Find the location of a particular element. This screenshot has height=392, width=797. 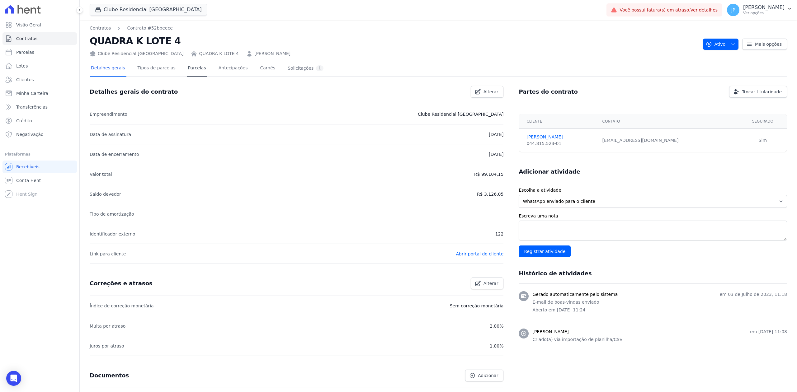

a: Lotes is located at coordinates (40, 66).